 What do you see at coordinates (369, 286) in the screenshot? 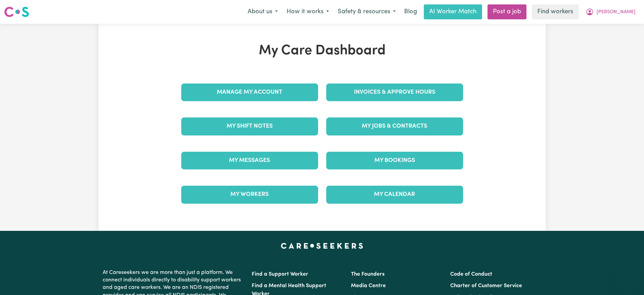
I see `a: Media Centre` at bounding box center [369, 286].